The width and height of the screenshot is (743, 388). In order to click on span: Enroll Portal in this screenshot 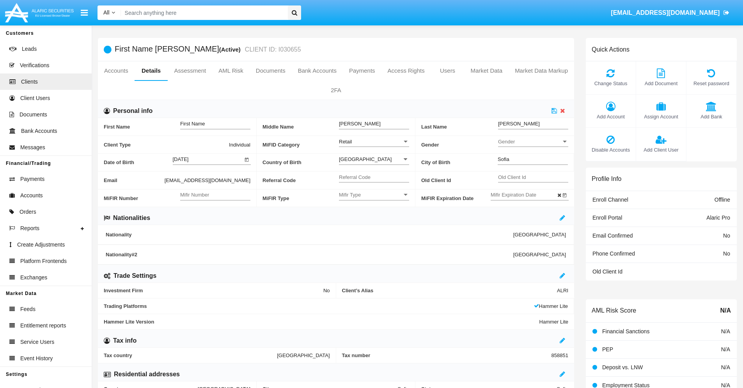, I will do `click(608, 217)`.